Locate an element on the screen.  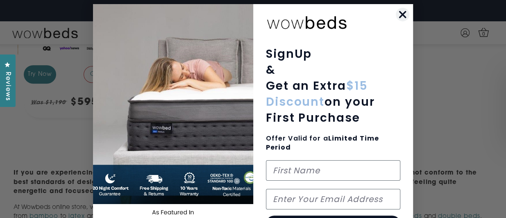
span: Limited Time Period is located at coordinates (322, 143).